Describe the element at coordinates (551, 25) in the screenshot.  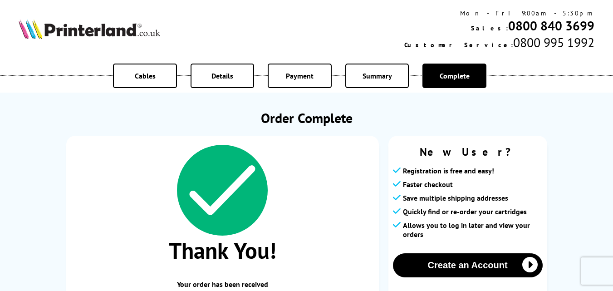
I see `a: 0800 840 3699` at that location.